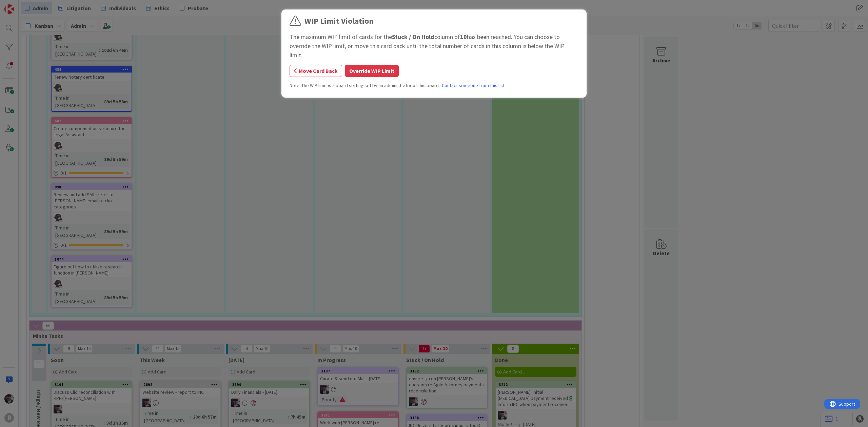 The height and width of the screenshot is (427, 868). I want to click on div: Note: The WIP limit is a board setting set by an administrator of this board., so click(434, 86).